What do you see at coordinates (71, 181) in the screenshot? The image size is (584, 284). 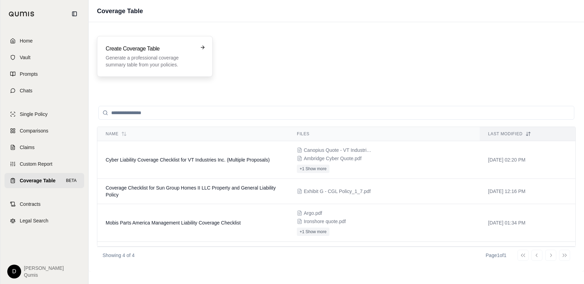 I see `span: BETA` at bounding box center [71, 181].